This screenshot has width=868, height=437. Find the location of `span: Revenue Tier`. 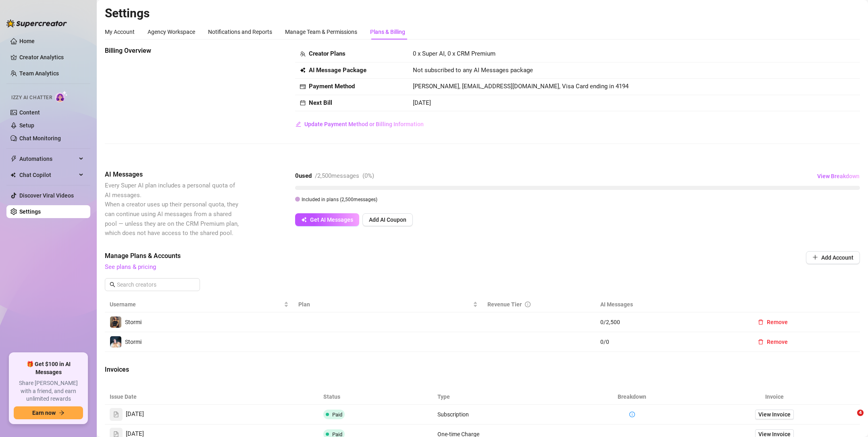

span: Revenue Tier is located at coordinates (505, 305).